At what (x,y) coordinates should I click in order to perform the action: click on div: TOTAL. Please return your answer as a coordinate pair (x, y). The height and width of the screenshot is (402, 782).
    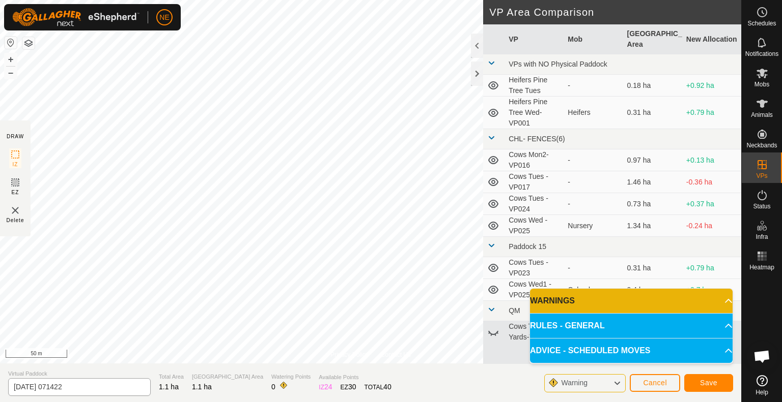
    Looking at the image, I should click on (378, 387).